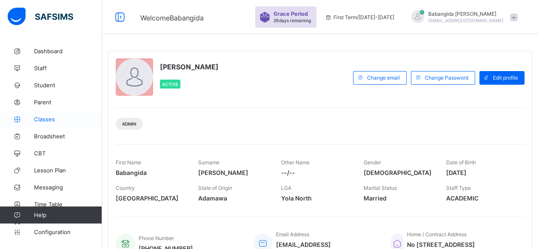  What do you see at coordinates (372, 162) in the screenshot?
I see `span: Gender` at bounding box center [372, 162].